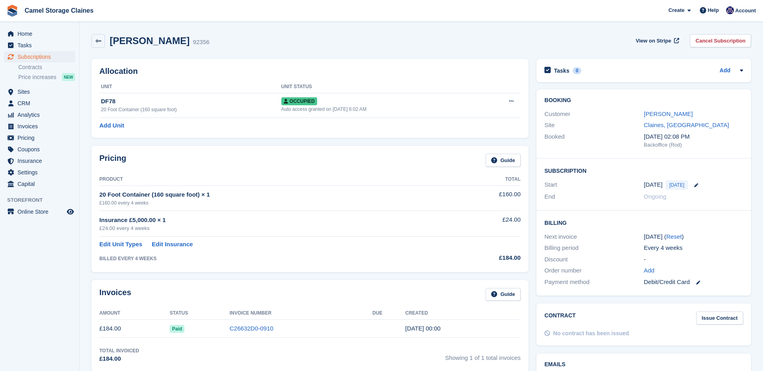 The width and height of the screenshot is (763, 371). Describe the element at coordinates (190, 87) in the screenshot. I see `th: Unit` at that location.